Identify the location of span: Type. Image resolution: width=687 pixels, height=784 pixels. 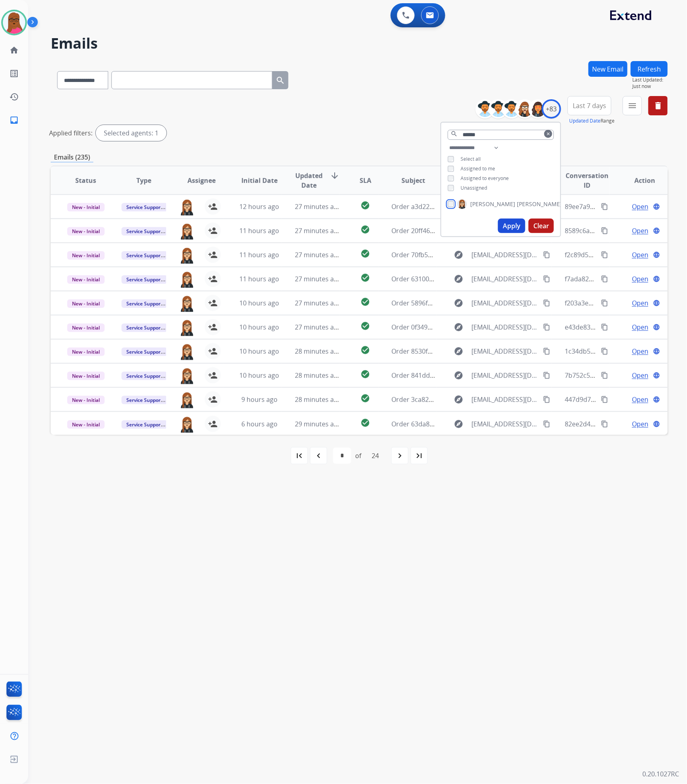
(143, 181).